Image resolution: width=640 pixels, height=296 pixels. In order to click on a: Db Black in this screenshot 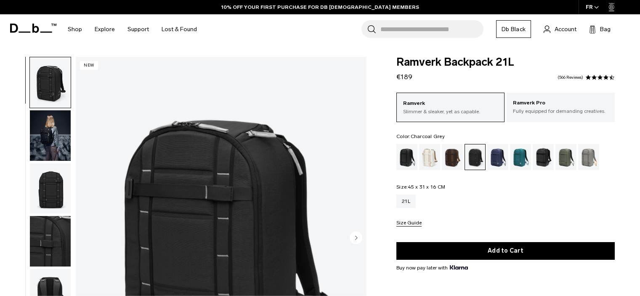, I will do `click(514, 29)`.